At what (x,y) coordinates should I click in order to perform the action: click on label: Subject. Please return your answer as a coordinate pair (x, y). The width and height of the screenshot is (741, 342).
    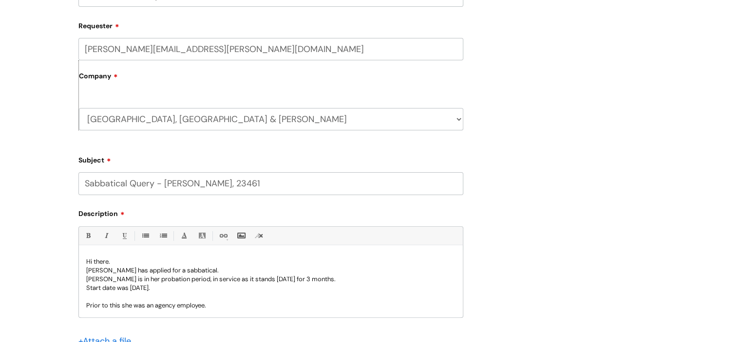
    Looking at the image, I should click on (271, 159).